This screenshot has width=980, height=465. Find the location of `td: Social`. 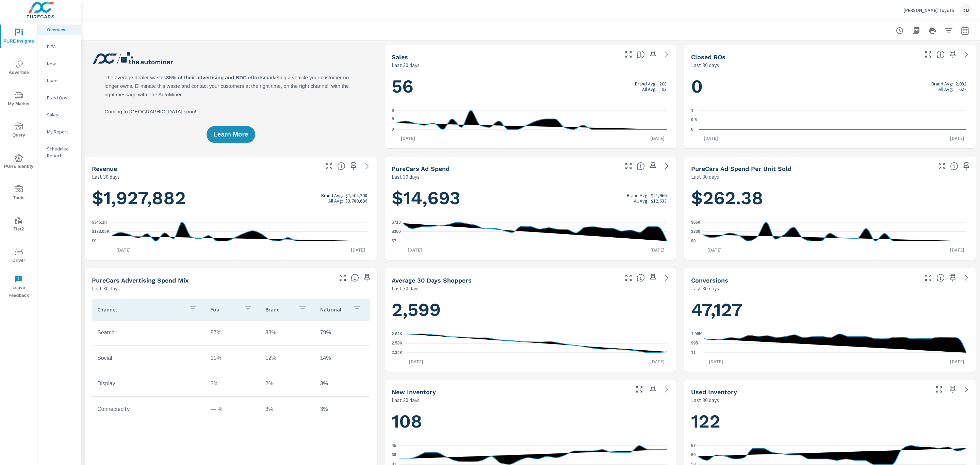

td: Social is located at coordinates (149, 358).